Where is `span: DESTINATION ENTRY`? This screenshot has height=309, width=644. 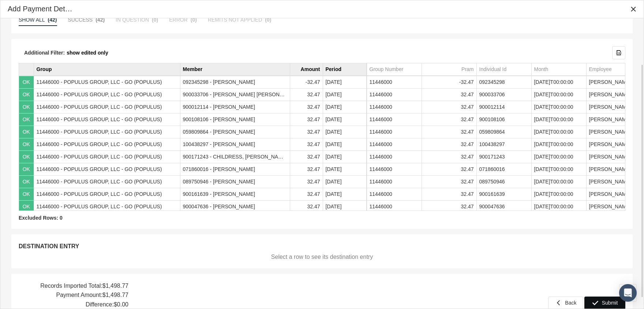 span: DESTINATION ENTRY is located at coordinates (50, 246).